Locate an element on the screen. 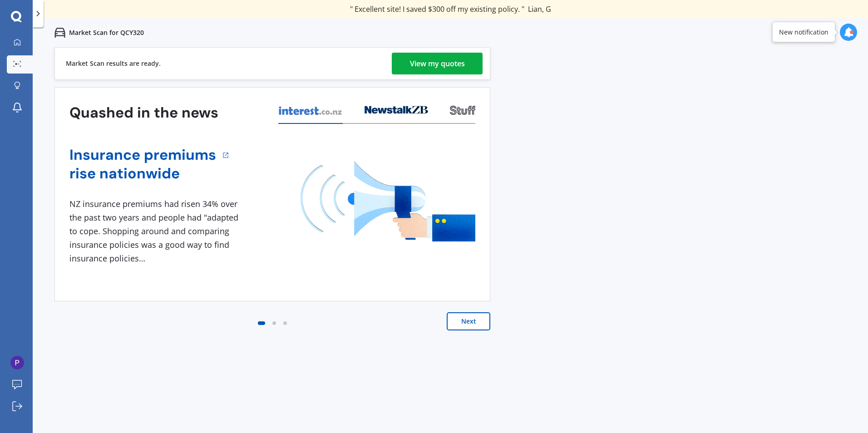 Image resolution: width=868 pixels, height=433 pixels. div: New notification is located at coordinates (803, 32).